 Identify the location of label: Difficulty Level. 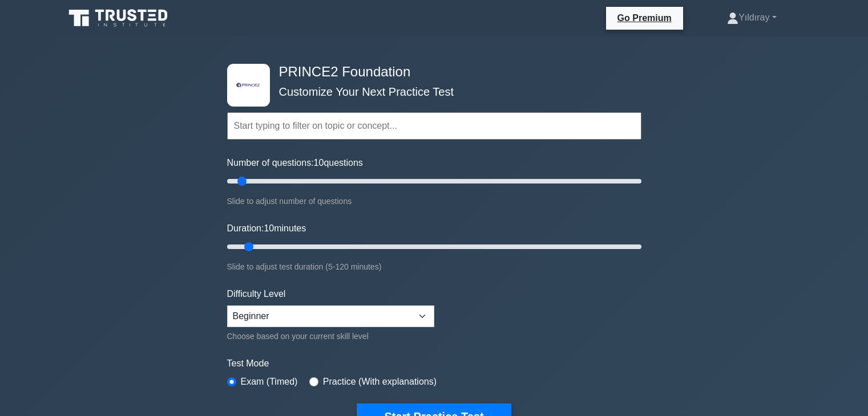
(256, 294).